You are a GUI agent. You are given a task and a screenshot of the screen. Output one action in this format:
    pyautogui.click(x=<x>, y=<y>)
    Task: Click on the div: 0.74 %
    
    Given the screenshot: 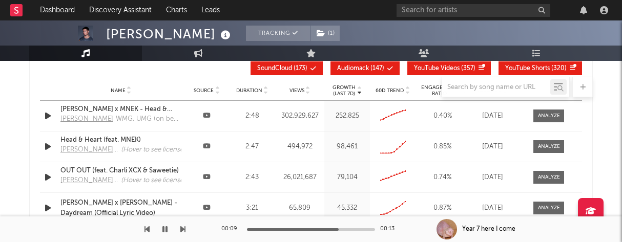 What is the action you would take?
    pyautogui.click(x=442, y=178)
    